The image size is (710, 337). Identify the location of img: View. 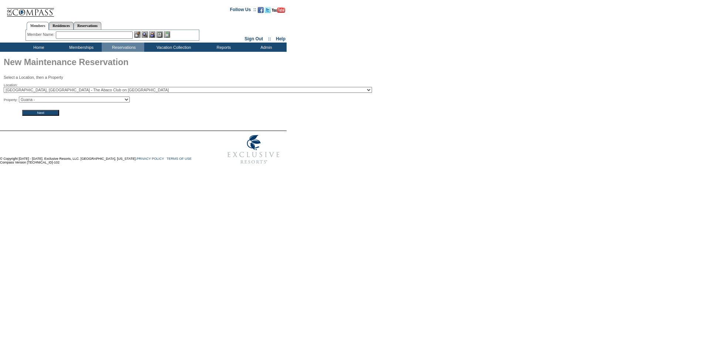
(145, 34).